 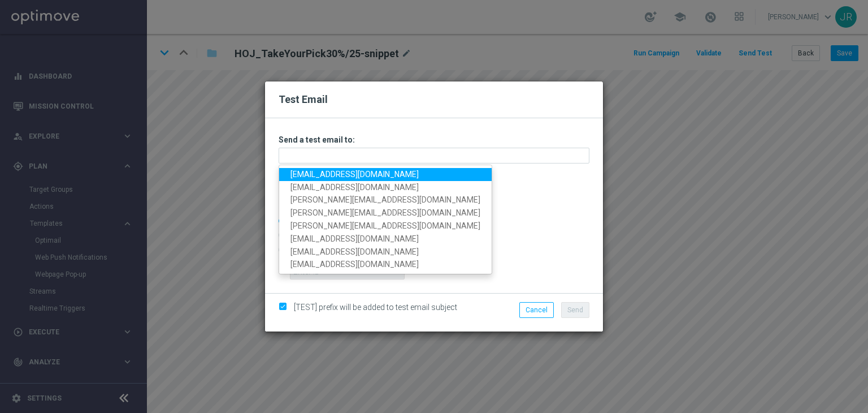 What do you see at coordinates (434, 99) in the screenshot?
I see `h2: Test Email` at bounding box center [434, 99].